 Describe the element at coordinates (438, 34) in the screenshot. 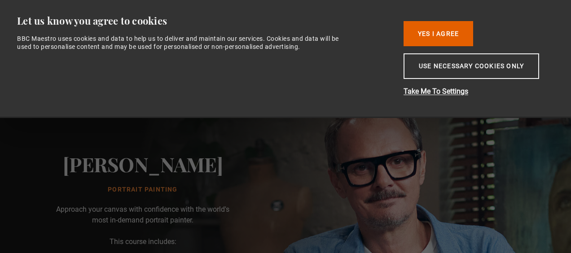

I see `button: Yes I Agree` at that location.